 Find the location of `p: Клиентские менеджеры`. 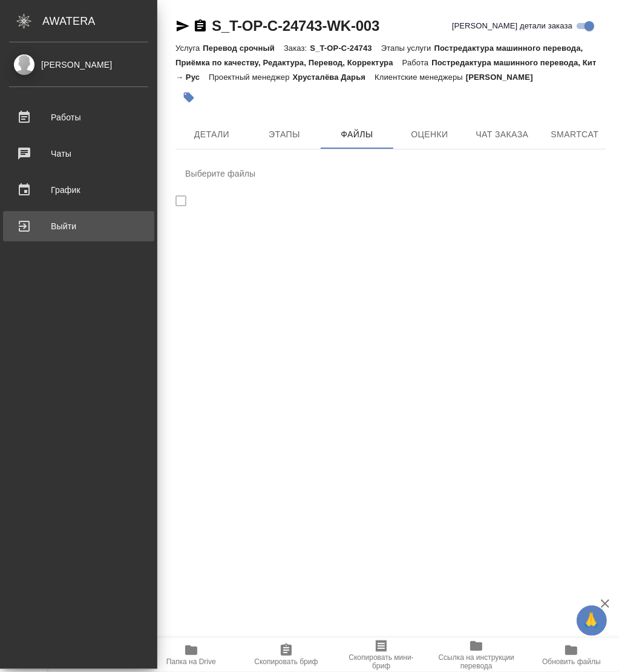

p: Клиентские менеджеры is located at coordinates (420, 77).